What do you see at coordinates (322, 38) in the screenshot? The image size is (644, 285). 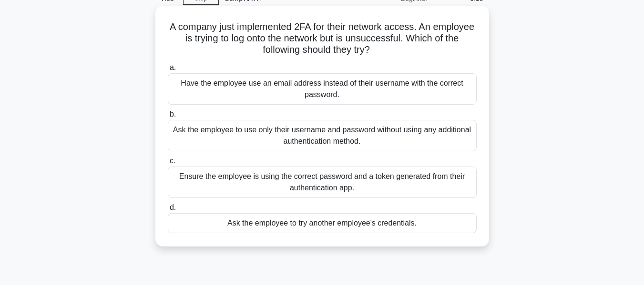 I see `h5: A company just implemented 2FA for their network access. An employee is trying to log onto the ne...` at bounding box center [322, 38].